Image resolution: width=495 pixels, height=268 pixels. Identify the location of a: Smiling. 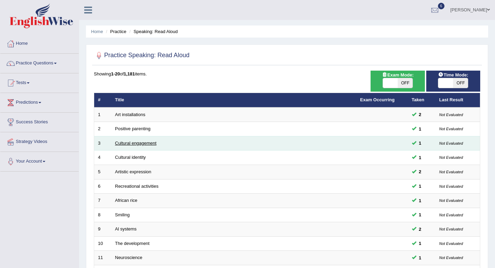
(122, 214).